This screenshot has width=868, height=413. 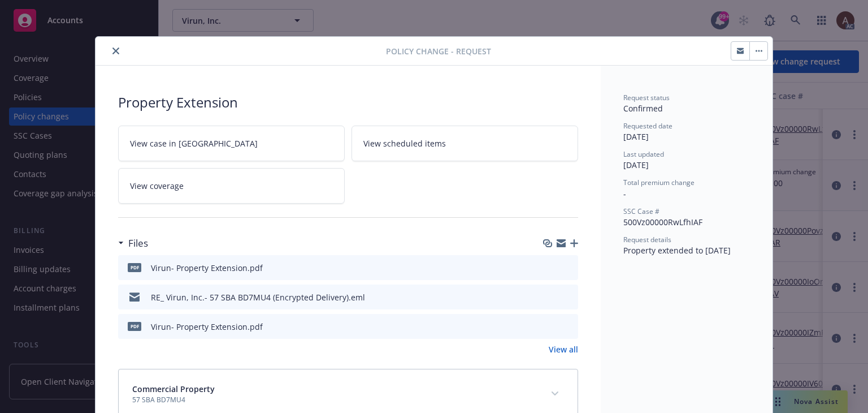 What do you see at coordinates (132, 243) in the screenshot?
I see `div: Files` at bounding box center [132, 243].